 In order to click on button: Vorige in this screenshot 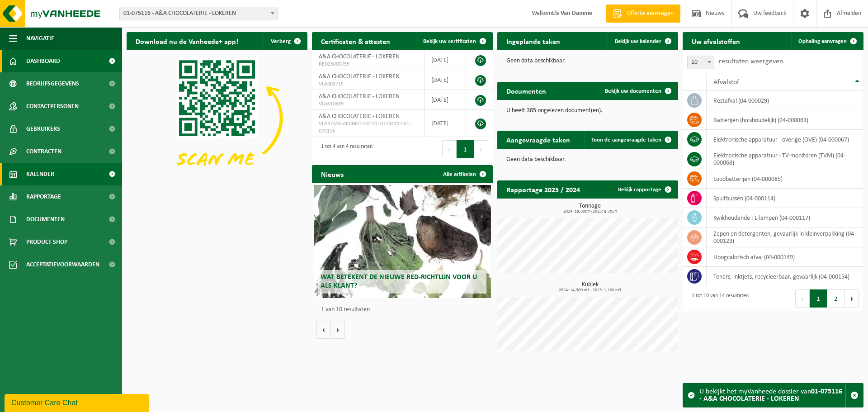, I will do `click(324, 330)`.